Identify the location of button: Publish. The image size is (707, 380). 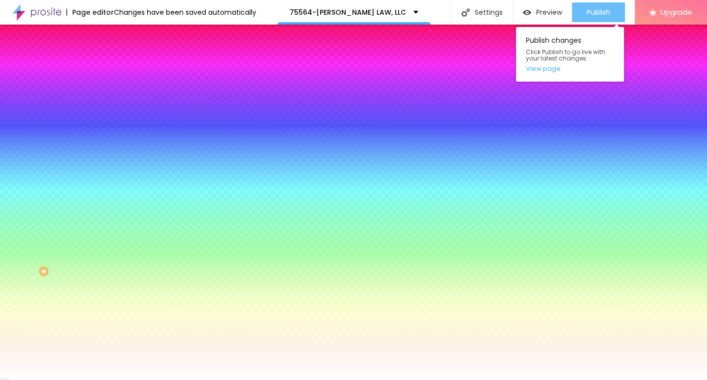
(599, 12).